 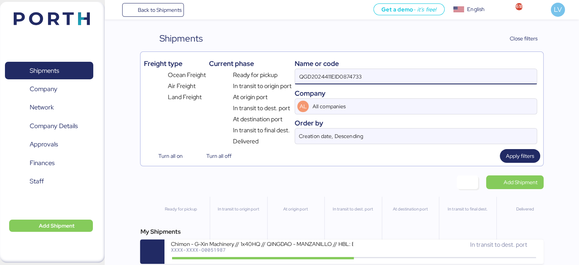 What do you see at coordinates (520, 156) in the screenshot?
I see `button: Apply filters` at bounding box center [520, 156].